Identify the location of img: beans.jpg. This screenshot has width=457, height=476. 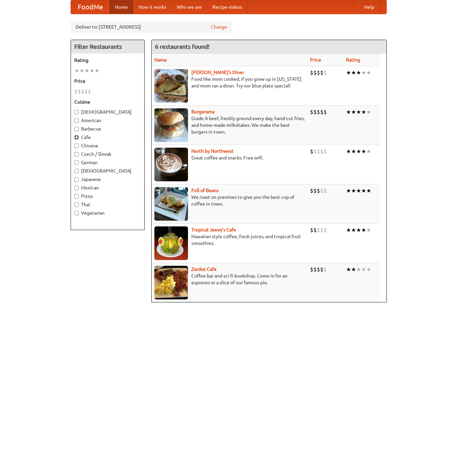
(171, 204).